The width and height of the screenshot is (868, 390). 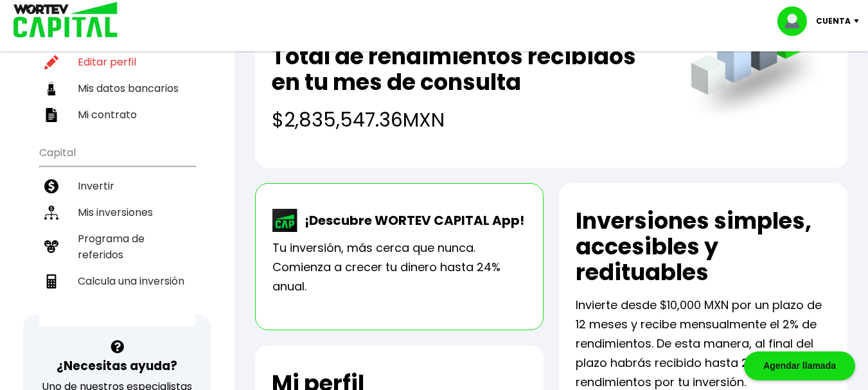 I want to click on img: datos-icon.10cf9172.svg, so click(x=51, y=88).